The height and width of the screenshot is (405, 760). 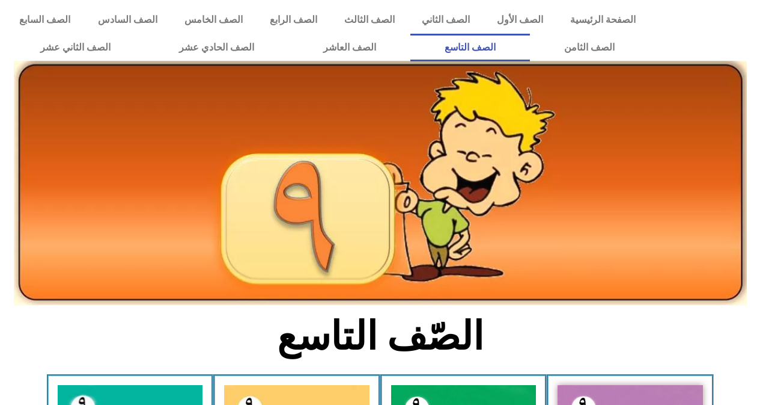 I want to click on a: الصف السابع, so click(x=45, y=20).